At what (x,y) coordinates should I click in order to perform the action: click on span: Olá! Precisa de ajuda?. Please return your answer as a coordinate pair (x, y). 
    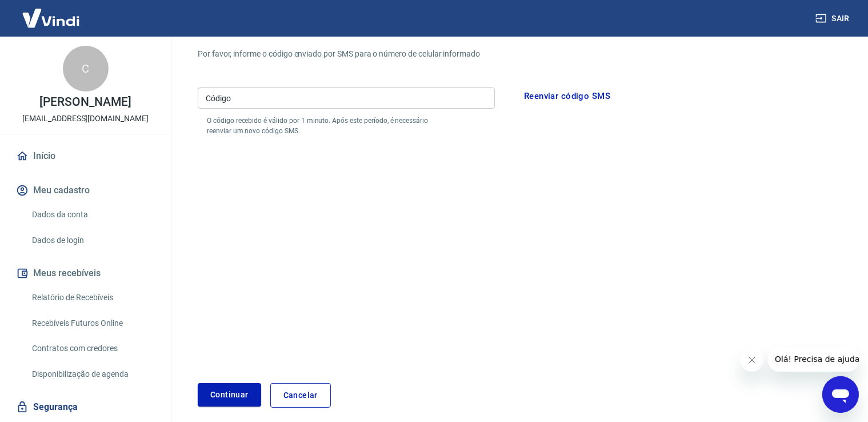
    Looking at the image, I should click on (51, 13).